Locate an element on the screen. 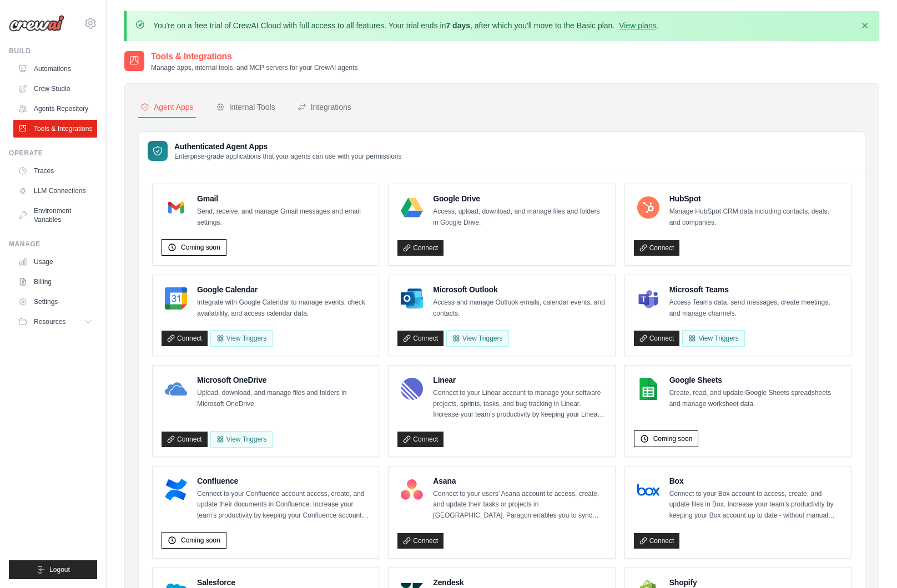 This screenshot has height=588, width=897. a: Agents Repository is located at coordinates (55, 109).